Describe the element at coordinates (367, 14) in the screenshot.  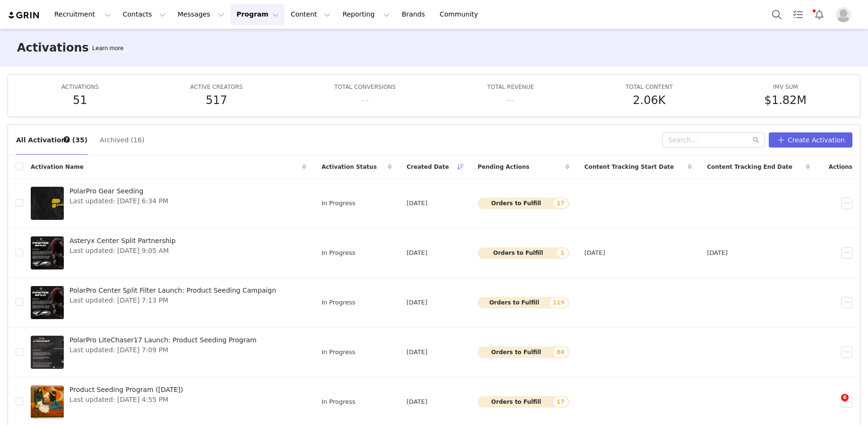
I see `button: Reporting` at that location.